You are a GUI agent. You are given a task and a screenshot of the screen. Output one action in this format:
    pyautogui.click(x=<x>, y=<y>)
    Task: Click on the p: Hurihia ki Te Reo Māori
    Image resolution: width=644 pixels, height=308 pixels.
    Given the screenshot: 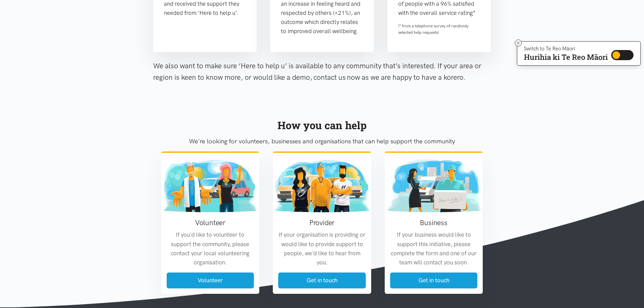 What is the action you would take?
    pyautogui.click(x=566, y=57)
    